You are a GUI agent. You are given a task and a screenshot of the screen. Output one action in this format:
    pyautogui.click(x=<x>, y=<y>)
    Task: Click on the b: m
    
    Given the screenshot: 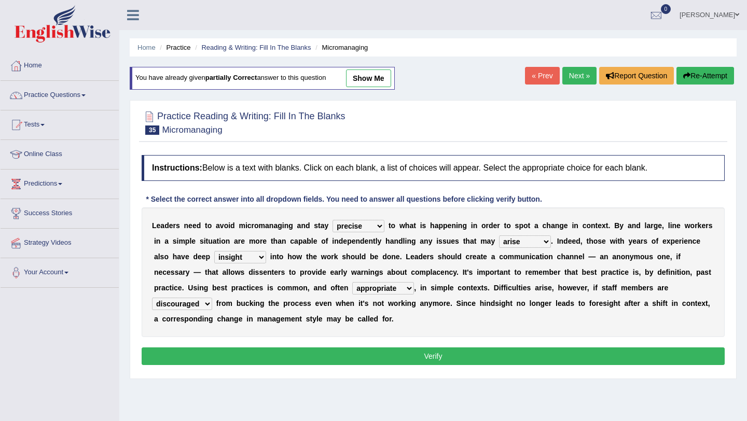 What is the action you would take?
    pyautogui.click(x=484, y=241)
    